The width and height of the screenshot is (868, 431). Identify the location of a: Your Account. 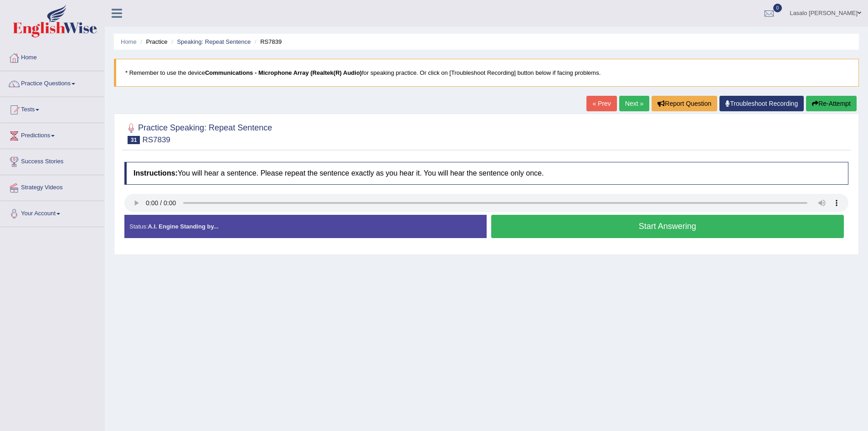
(52, 212).